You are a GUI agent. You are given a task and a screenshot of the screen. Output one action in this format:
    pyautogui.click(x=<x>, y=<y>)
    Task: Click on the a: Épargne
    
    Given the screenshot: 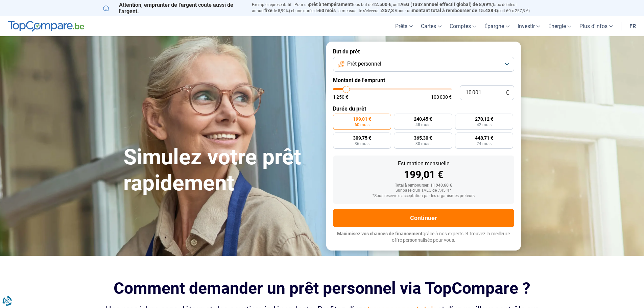 What is the action you would take?
    pyautogui.click(x=497, y=26)
    